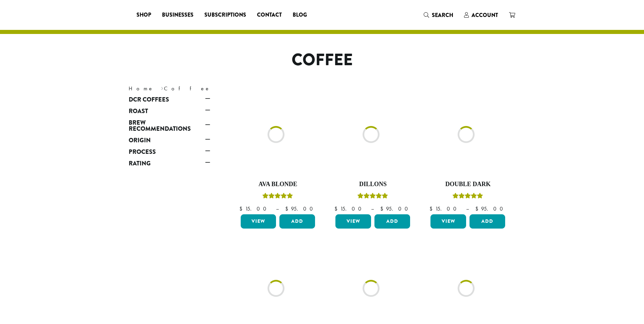 This screenshot has width=644, height=324. Describe the element at coordinates (482, 15) in the screenshot. I see `a: Account` at that location.